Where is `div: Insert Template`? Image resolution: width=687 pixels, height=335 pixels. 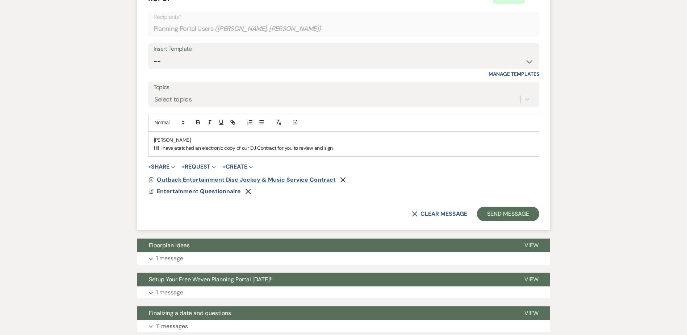 div: Insert Template is located at coordinates (344, 49).